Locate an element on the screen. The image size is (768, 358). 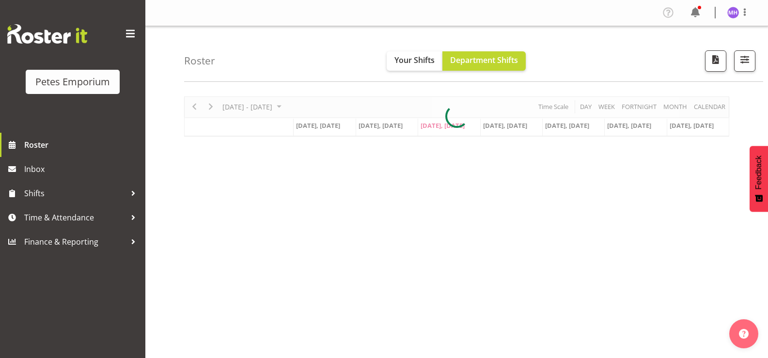
button: Feedback - Show survey is located at coordinates (759, 179).